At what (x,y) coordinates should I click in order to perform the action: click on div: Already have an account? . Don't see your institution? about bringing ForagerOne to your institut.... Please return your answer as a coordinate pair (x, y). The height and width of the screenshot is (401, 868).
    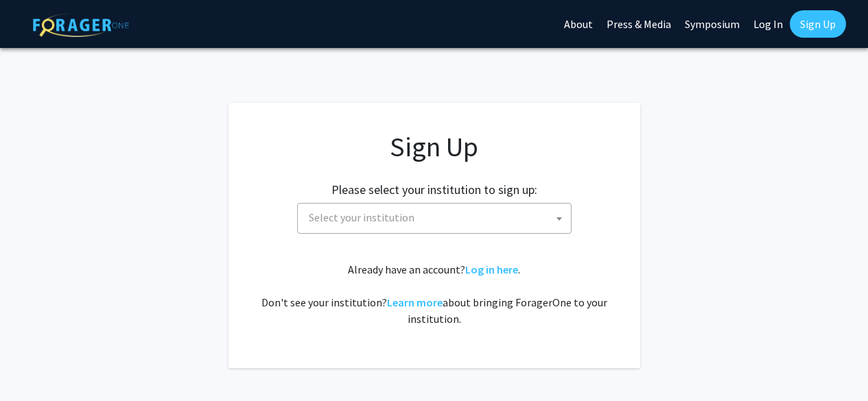
    Looking at the image, I should click on (434, 294).